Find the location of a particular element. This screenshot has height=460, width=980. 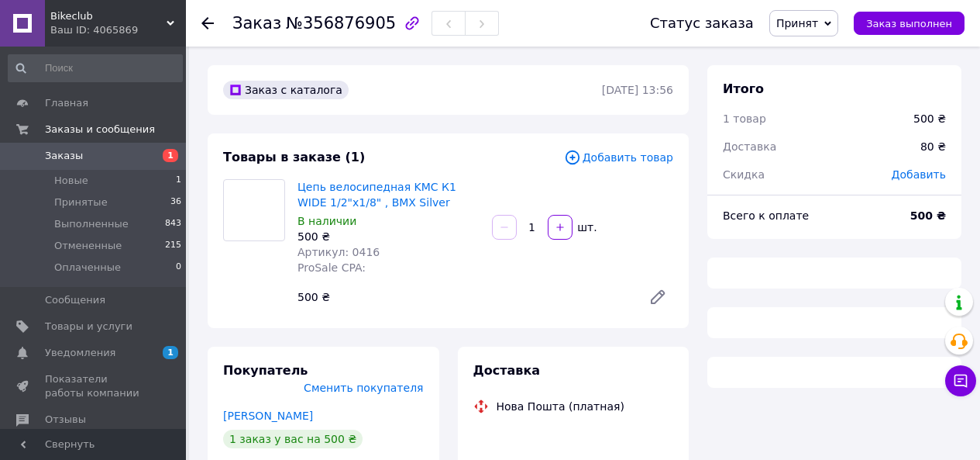

div: Вернуться назад is located at coordinates (208, 23).